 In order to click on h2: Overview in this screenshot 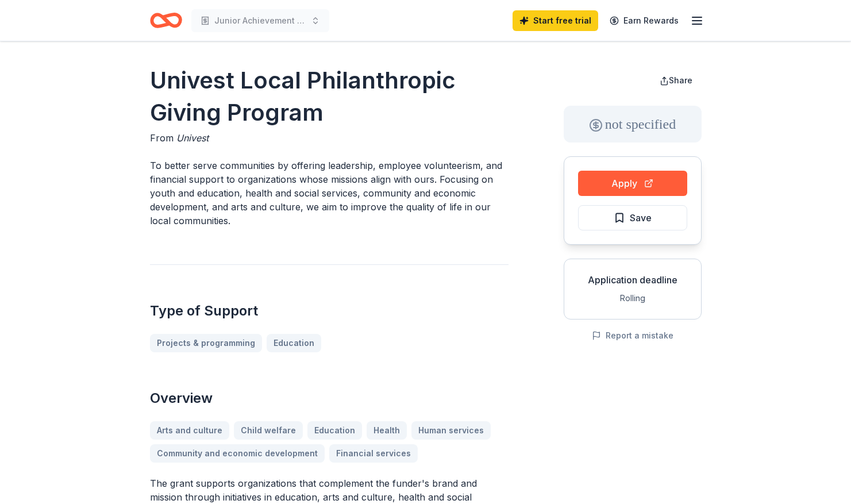, I will do `click(330, 398)`.